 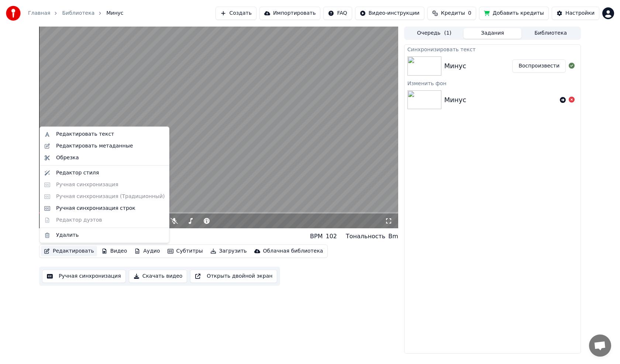 What do you see at coordinates (453, 13) in the screenshot?
I see `span: Кредиты` at bounding box center [453, 13].